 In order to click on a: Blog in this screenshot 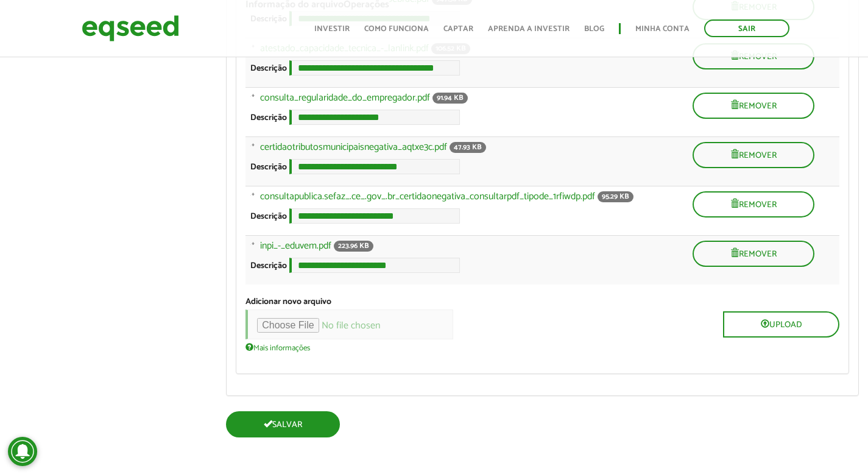, I will do `click(593, 29)`.